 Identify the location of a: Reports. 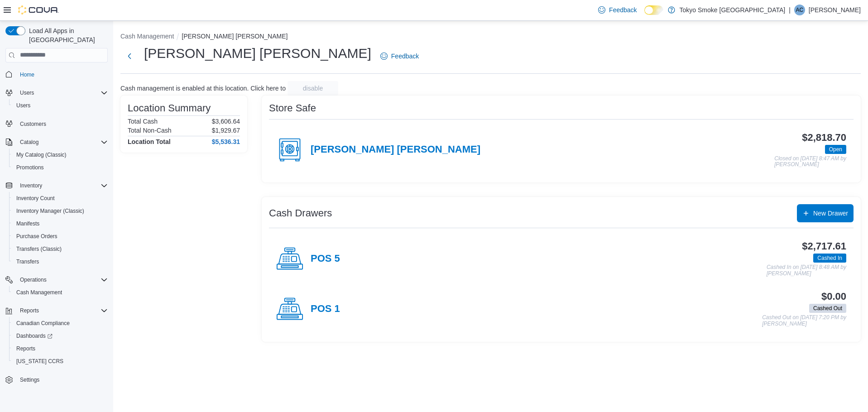
(26, 349).